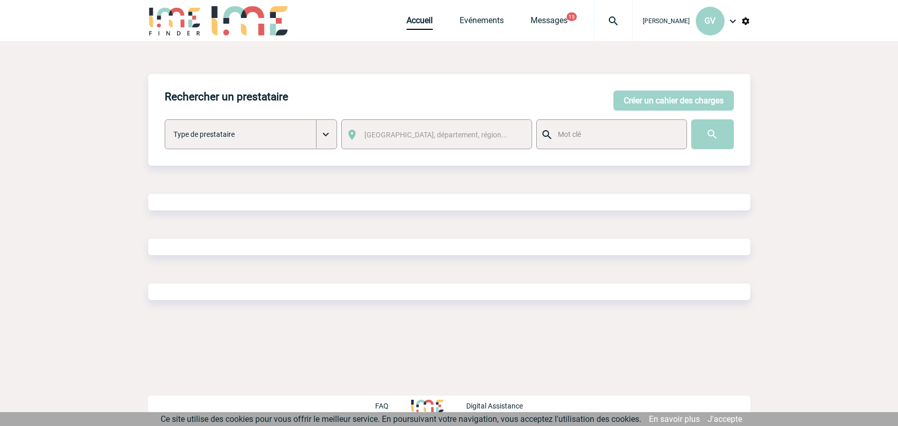  I want to click on a: Messages, so click(549, 23).